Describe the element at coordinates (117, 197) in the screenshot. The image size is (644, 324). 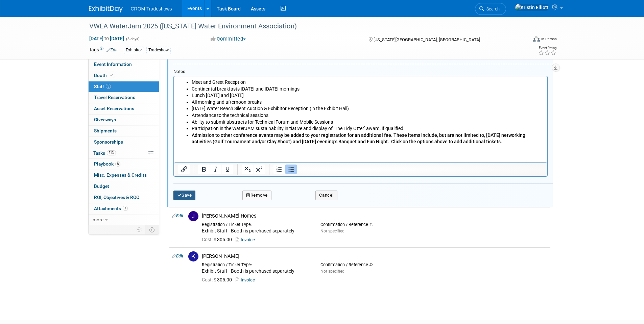
I see `span: ROI, Objectives & ROO` at that location.